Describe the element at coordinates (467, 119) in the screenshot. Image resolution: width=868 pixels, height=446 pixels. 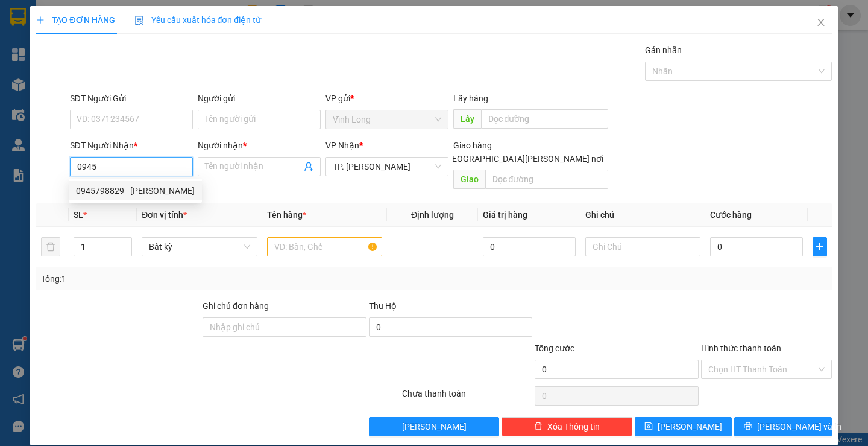
I see `span: Lấy` at that location.